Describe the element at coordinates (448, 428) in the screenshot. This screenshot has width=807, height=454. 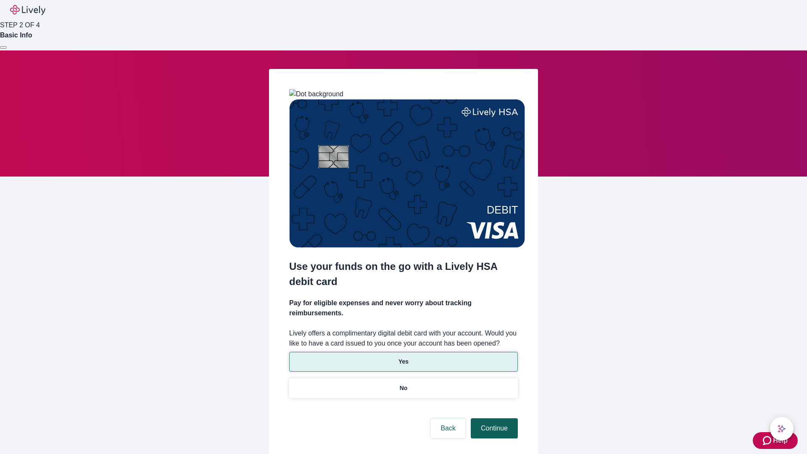
I see `button: Back` at that location.